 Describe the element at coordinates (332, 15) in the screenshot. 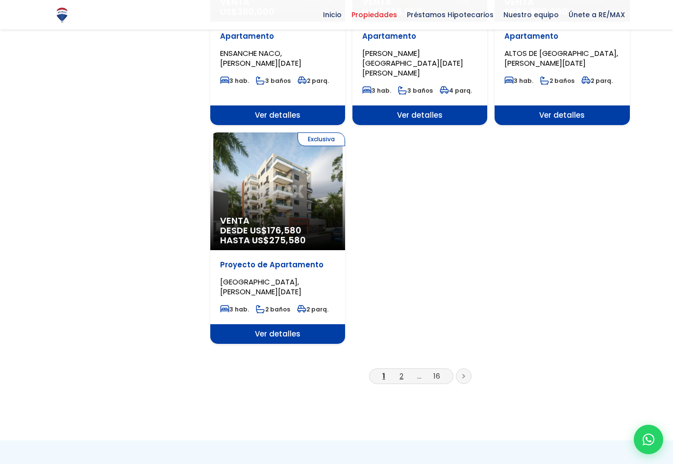

I see `span: Inicio` at that location.